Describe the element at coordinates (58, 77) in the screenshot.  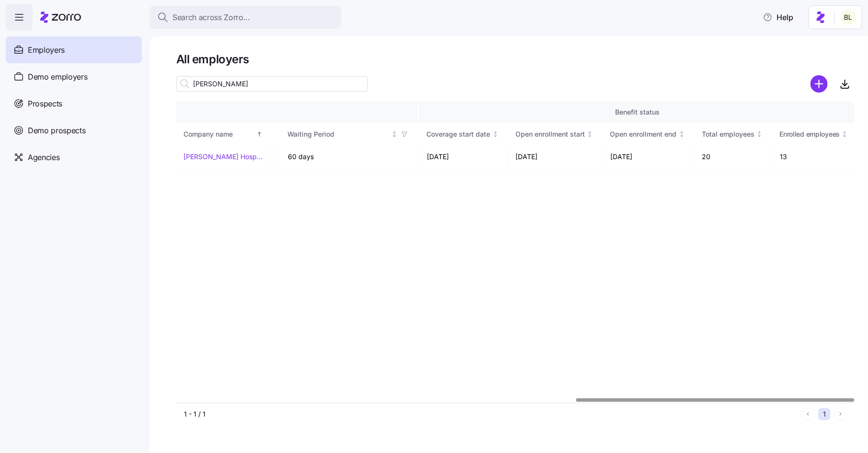
I see `span: Demo employers` at that location.